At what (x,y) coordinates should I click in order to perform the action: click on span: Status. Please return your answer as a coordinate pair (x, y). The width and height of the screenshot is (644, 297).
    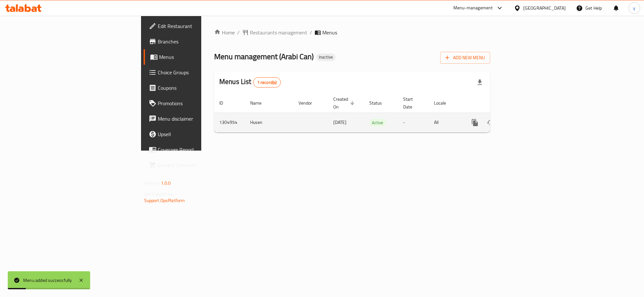
    Looking at the image, I should click on (379, 103).